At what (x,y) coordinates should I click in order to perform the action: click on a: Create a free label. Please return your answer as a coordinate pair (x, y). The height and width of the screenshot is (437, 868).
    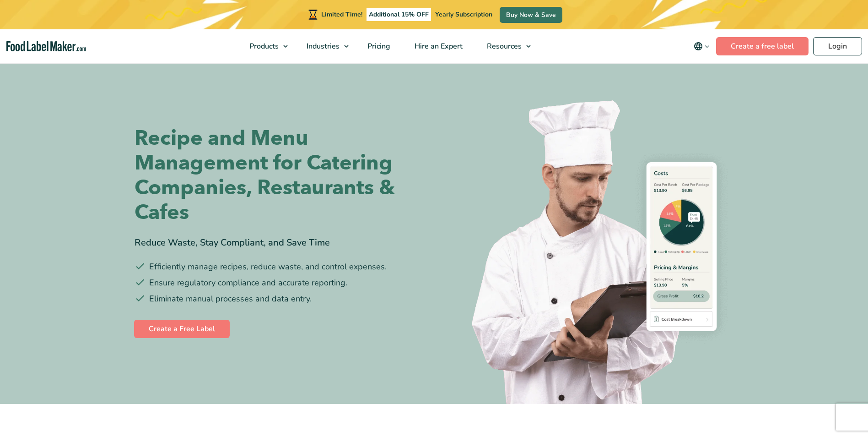
    Looking at the image, I should click on (763, 47).